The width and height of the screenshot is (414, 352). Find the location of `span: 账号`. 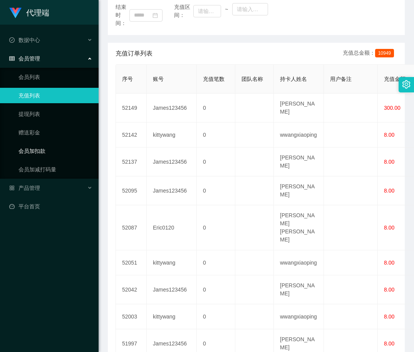

span: 账号 is located at coordinates (158, 79).